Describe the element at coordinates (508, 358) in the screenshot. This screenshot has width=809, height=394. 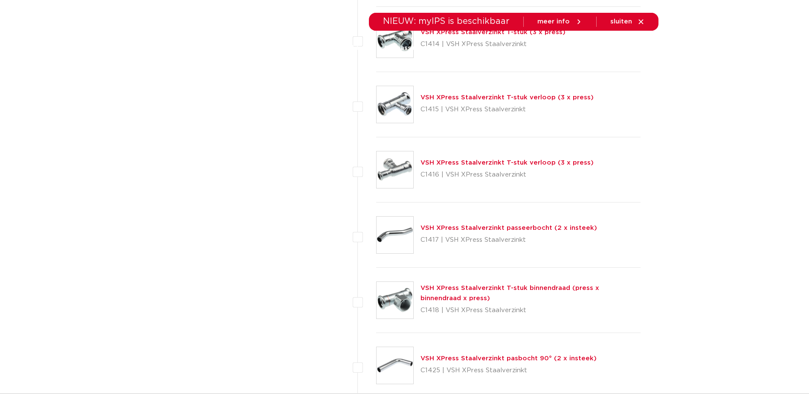
I see `a: VSH XPress Staalverzinkt pasbocht 90° (2 x insteek)` at that location.